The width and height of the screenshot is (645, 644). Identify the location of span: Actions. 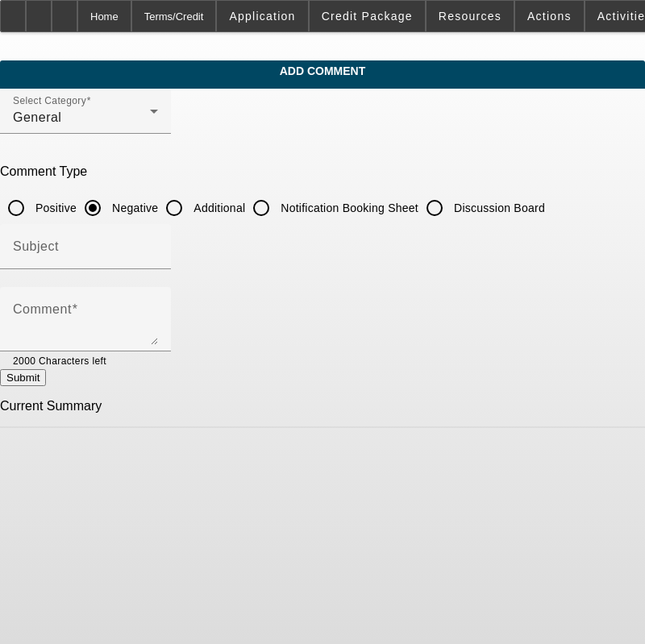
(549, 17).